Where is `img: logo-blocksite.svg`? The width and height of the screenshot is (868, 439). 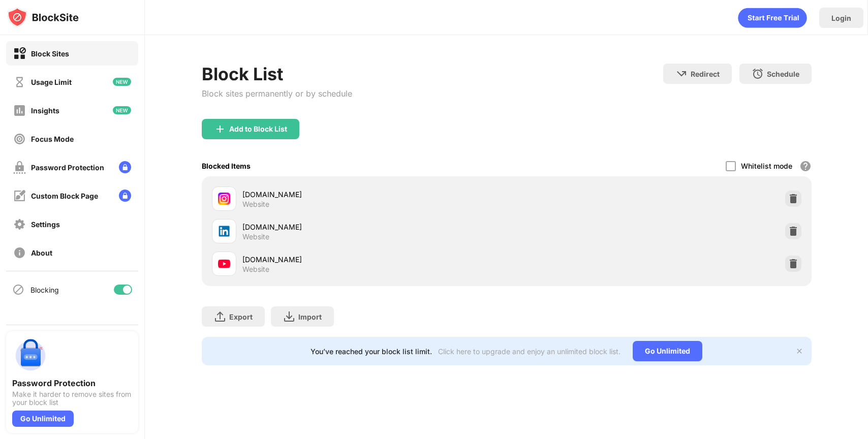
img: logo-blocksite.svg is located at coordinates (43, 17).